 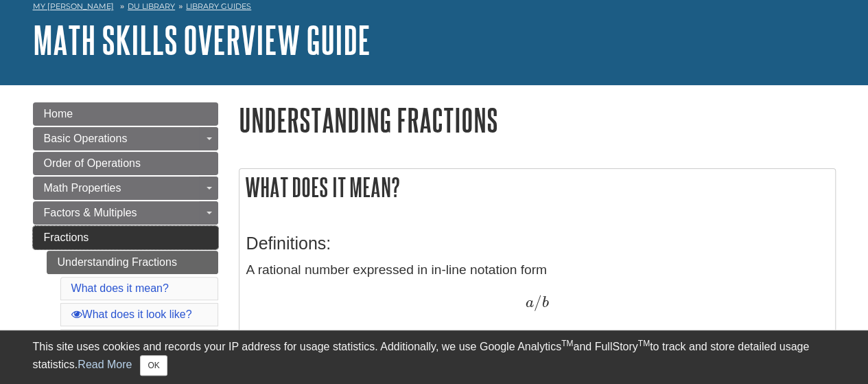 I want to click on h3: Definitions:, so click(x=537, y=243).